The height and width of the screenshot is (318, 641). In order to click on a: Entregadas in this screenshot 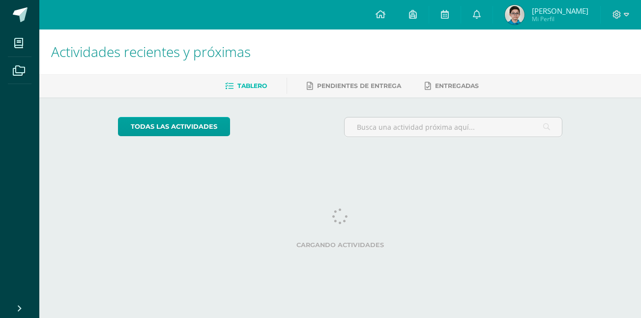, I will do `click(452, 86)`.